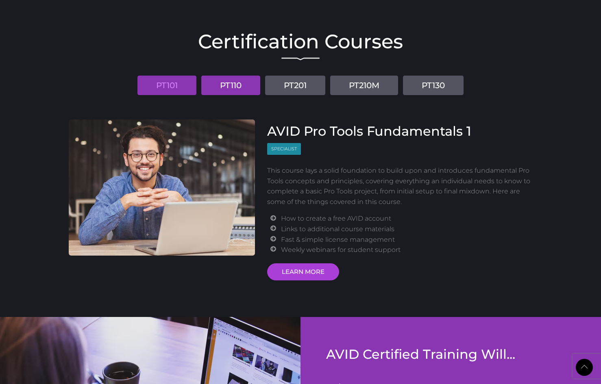  What do you see at coordinates (407, 229) in the screenshot?
I see `li: Links to additional course materials` at bounding box center [407, 229].